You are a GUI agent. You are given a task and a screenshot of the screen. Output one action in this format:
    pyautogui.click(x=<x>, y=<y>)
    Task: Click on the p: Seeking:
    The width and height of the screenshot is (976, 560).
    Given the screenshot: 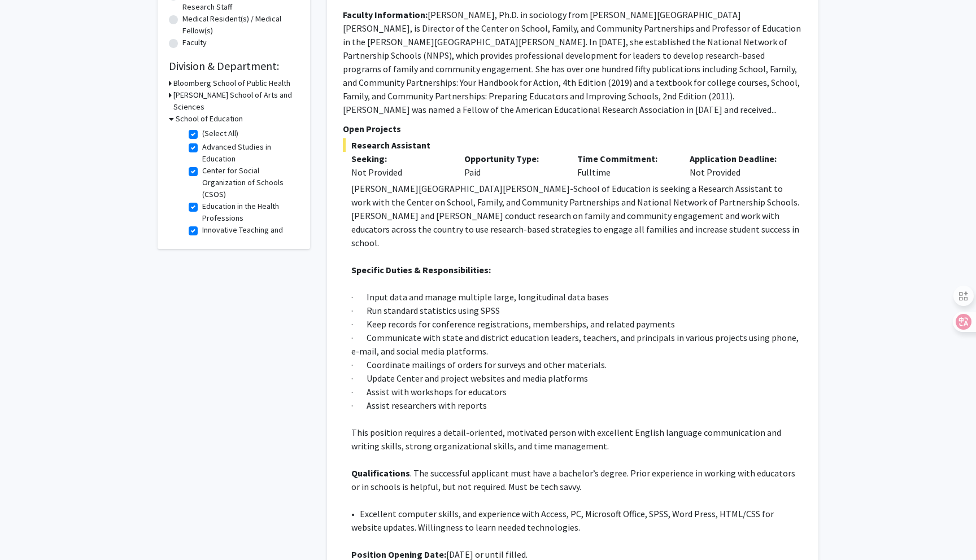 What is the action you would take?
    pyautogui.click(x=399, y=159)
    